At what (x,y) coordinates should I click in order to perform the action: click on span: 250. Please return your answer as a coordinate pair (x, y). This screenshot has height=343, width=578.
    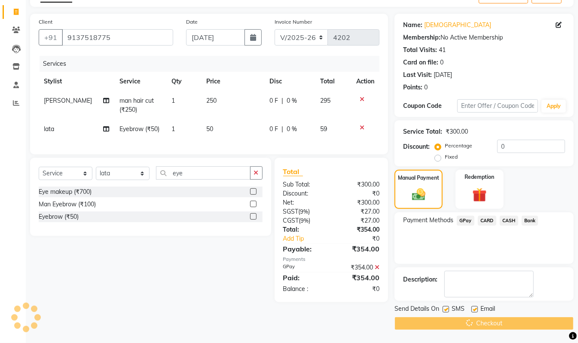
    Looking at the image, I should click on (212, 101).